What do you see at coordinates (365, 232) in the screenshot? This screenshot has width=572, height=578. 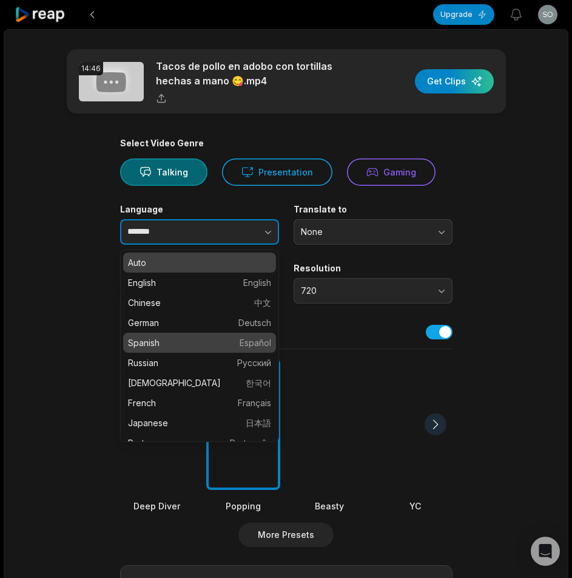 I see `span: None` at bounding box center [365, 232].